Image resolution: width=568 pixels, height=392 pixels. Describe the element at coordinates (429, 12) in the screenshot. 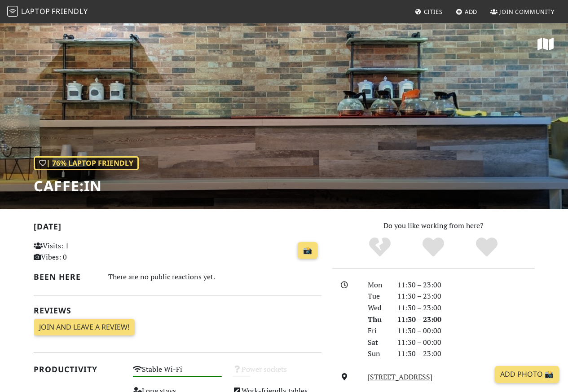

I see `a: Cities` at that location.